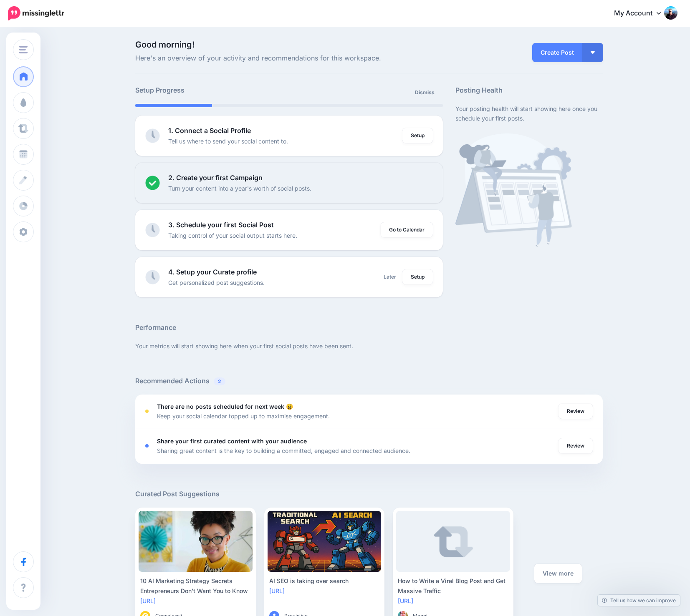 The width and height of the screenshot is (690, 616). I want to click on a: Go to Calendar, so click(407, 230).